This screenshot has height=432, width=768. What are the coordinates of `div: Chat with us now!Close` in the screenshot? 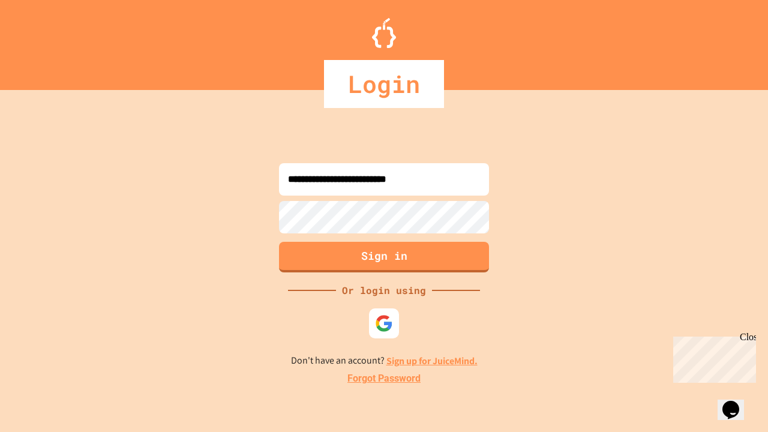 It's located at (44, 40).